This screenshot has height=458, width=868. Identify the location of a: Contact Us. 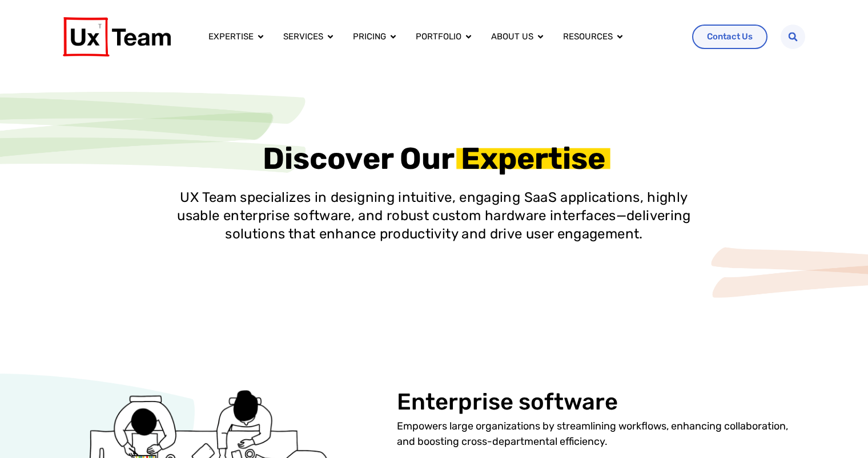
(730, 37).